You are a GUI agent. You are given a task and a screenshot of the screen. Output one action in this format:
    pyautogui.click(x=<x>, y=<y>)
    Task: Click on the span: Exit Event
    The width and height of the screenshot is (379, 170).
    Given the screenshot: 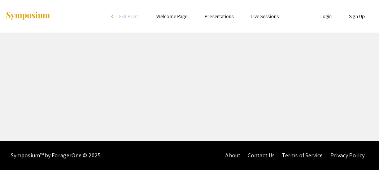 What is the action you would take?
    pyautogui.click(x=129, y=16)
    